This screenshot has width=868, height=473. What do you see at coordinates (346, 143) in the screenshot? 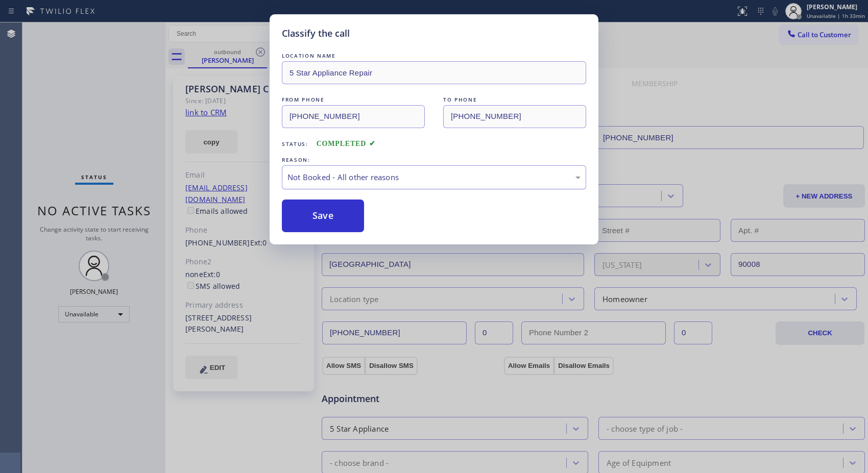
I see `span: COMPLETED` at bounding box center [346, 143].